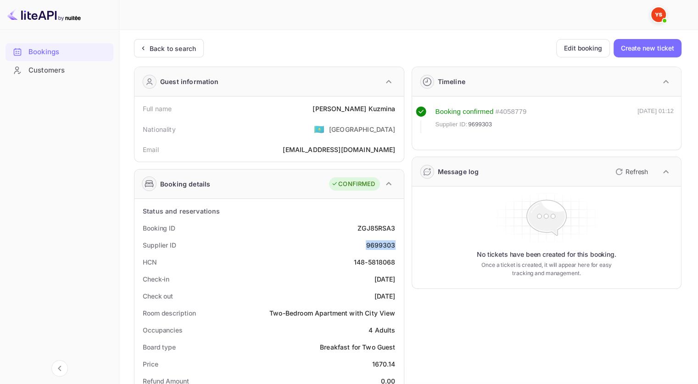  What do you see at coordinates (464, 112) in the screenshot?
I see `div: Booking confirmed` at bounding box center [464, 112].